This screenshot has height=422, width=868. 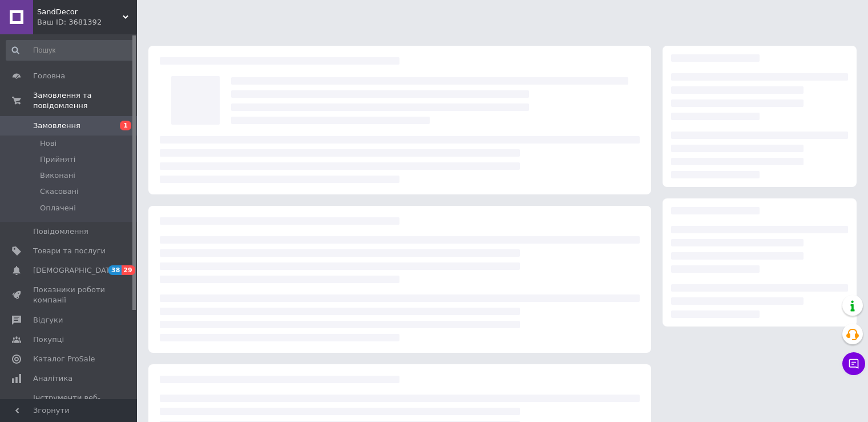 What do you see at coordinates (58, 160) in the screenshot?
I see `span: Прийняті` at bounding box center [58, 160].